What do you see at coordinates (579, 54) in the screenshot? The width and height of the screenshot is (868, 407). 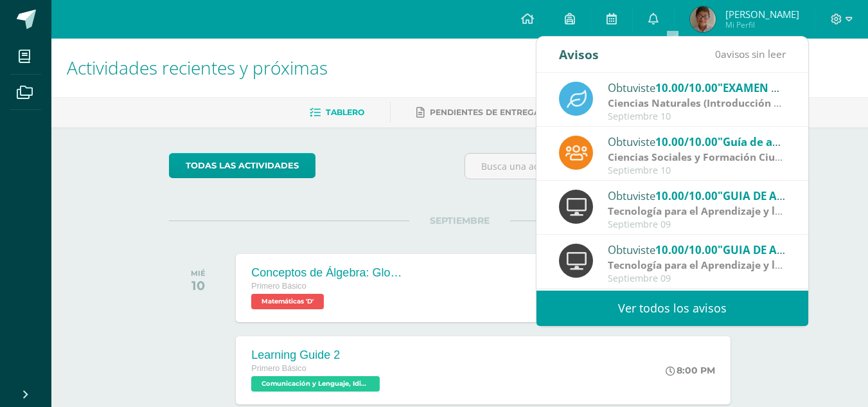 I see `div: Avisos` at bounding box center [579, 54].